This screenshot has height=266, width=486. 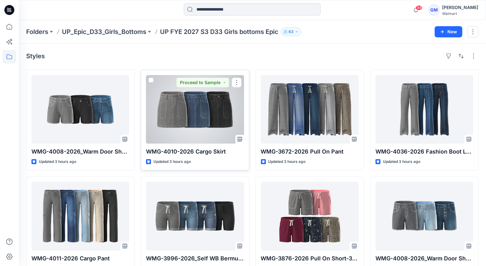 I want to click on div: Walmart, so click(x=460, y=13).